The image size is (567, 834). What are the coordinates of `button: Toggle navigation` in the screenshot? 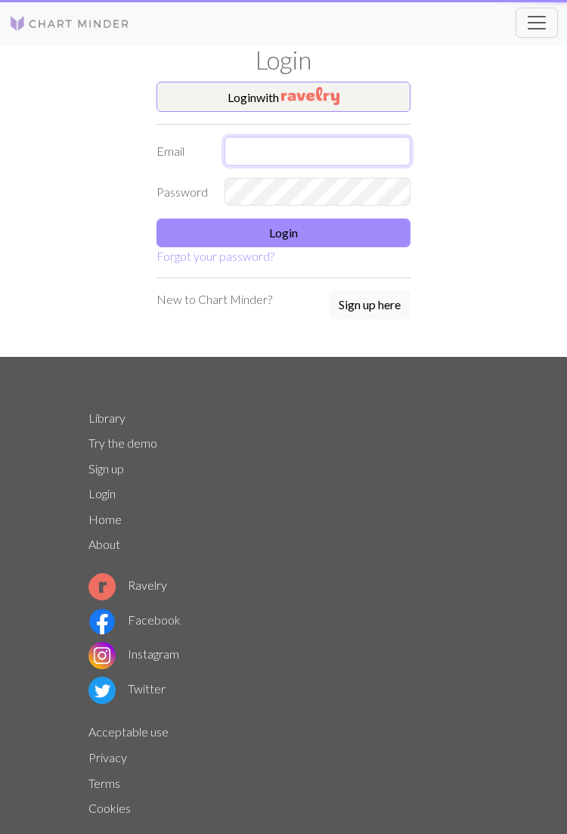 It's located at (537, 23).